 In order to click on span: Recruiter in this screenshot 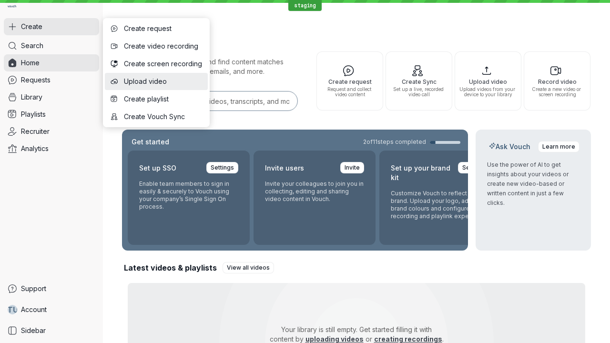, I will do `click(35, 131)`.